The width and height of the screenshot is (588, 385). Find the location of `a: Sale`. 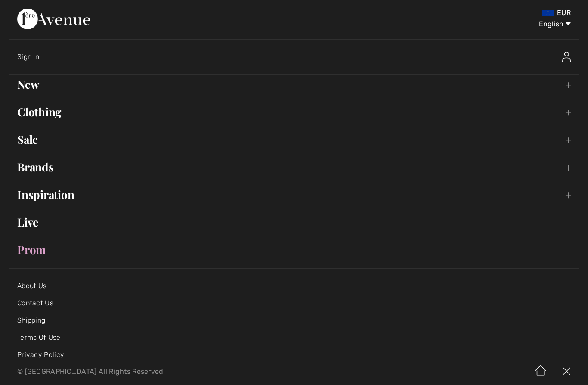

a: Sale is located at coordinates (294, 140).